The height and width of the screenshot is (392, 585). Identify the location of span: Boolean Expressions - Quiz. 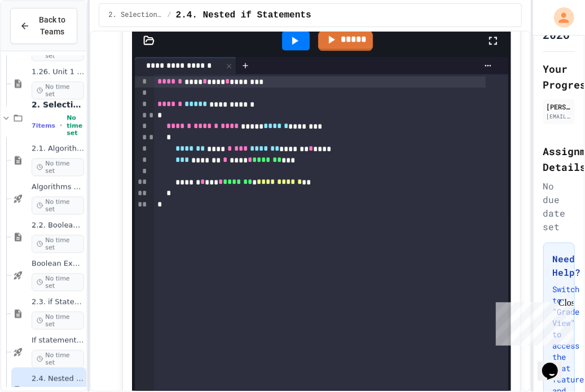
(57, 264).